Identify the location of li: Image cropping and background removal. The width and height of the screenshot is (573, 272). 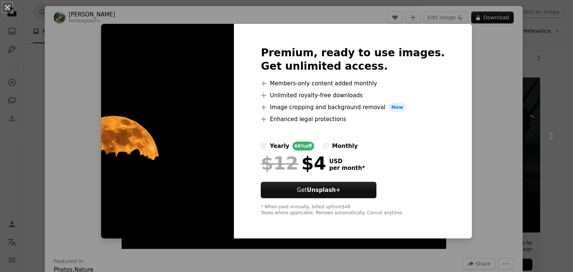
(353, 107).